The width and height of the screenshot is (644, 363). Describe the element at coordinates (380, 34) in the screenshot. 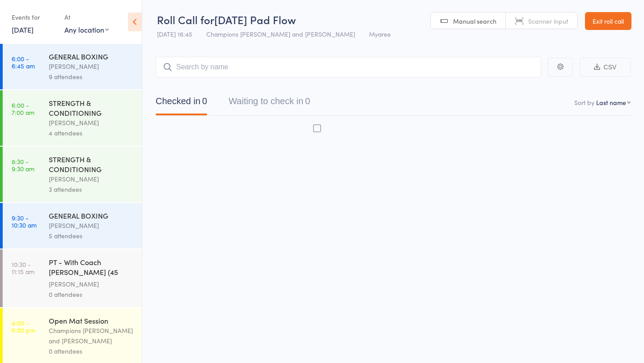

I see `span: Myaree` at that location.